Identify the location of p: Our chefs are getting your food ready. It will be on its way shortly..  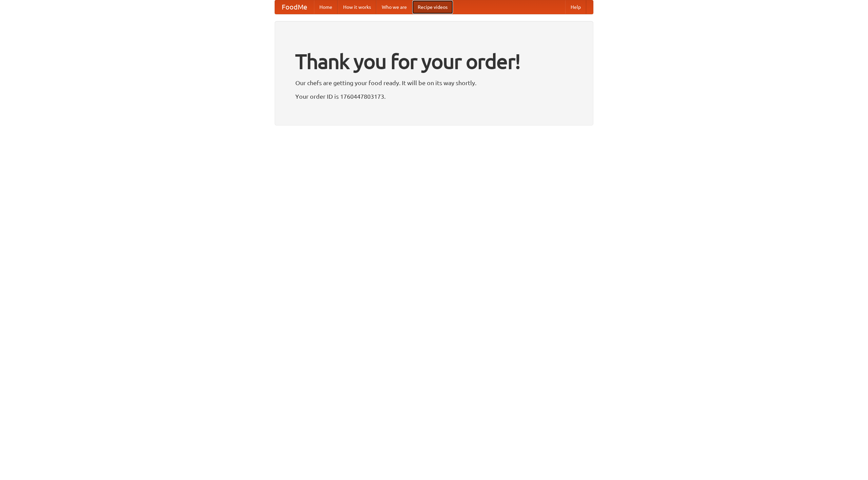
(434, 83).